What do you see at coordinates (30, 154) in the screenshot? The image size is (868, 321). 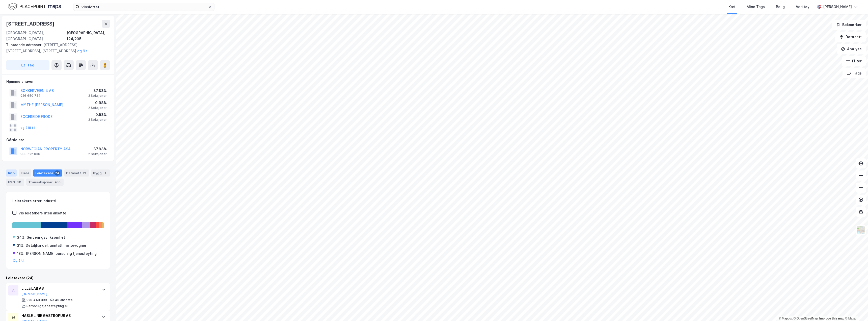 I see `div: 988 622 036` at bounding box center [30, 154].